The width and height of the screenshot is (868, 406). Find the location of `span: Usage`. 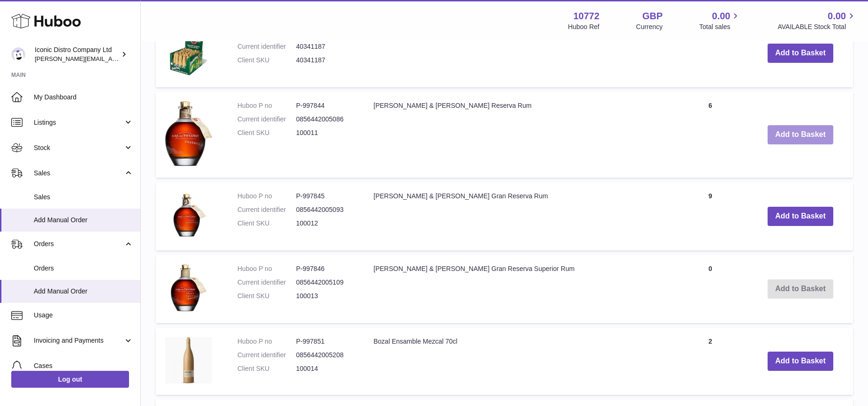

span: Usage is located at coordinates (83, 316).